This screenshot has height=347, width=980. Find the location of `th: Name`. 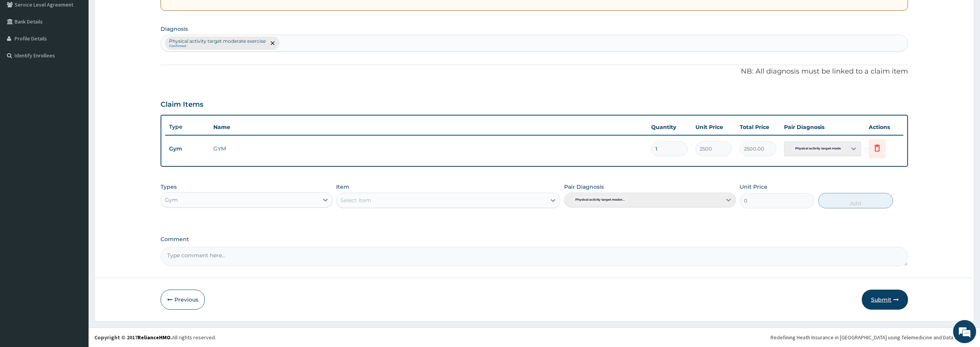

th: Name is located at coordinates (428, 127).